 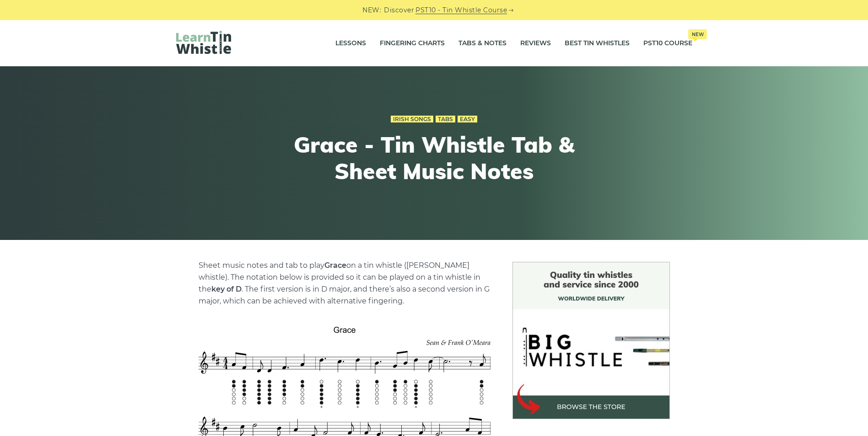 What do you see at coordinates (351, 43) in the screenshot?
I see `a: Lessons` at bounding box center [351, 43].